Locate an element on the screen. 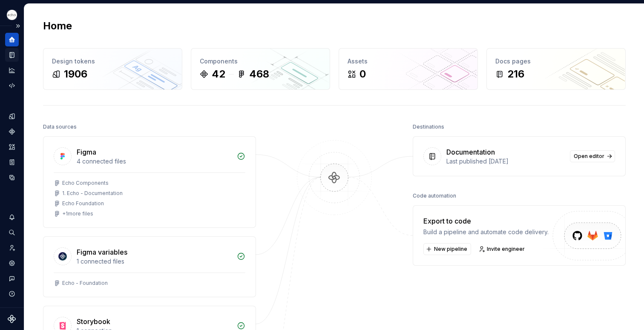 The height and width of the screenshot is (330, 644). div: Docs pages is located at coordinates (556, 61).